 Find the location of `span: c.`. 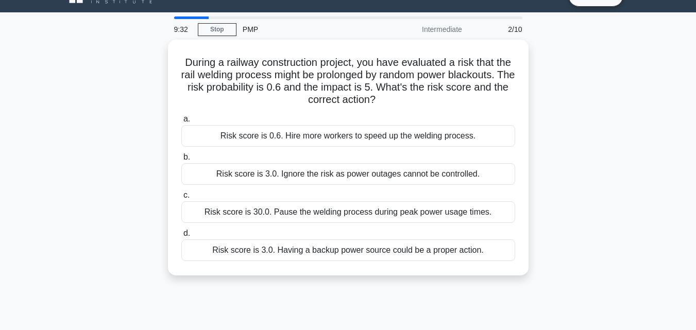

span: c. is located at coordinates (187, 195).